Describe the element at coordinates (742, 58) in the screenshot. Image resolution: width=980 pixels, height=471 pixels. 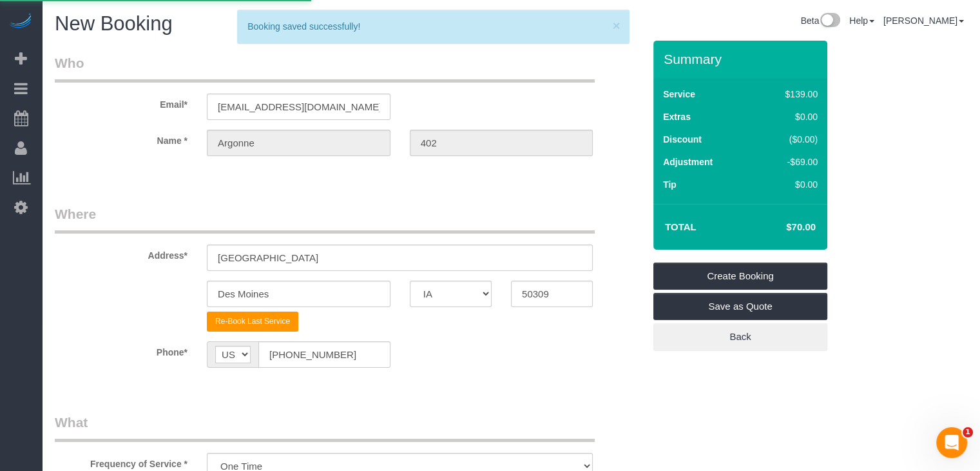
I see `h3: Summary` at that location.